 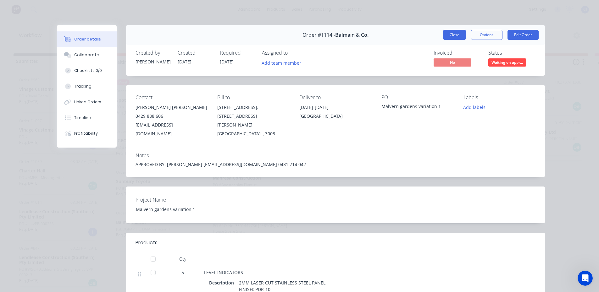 What do you see at coordinates (293, 53) in the screenshot?
I see `div: Assigned to` at bounding box center [293, 53].